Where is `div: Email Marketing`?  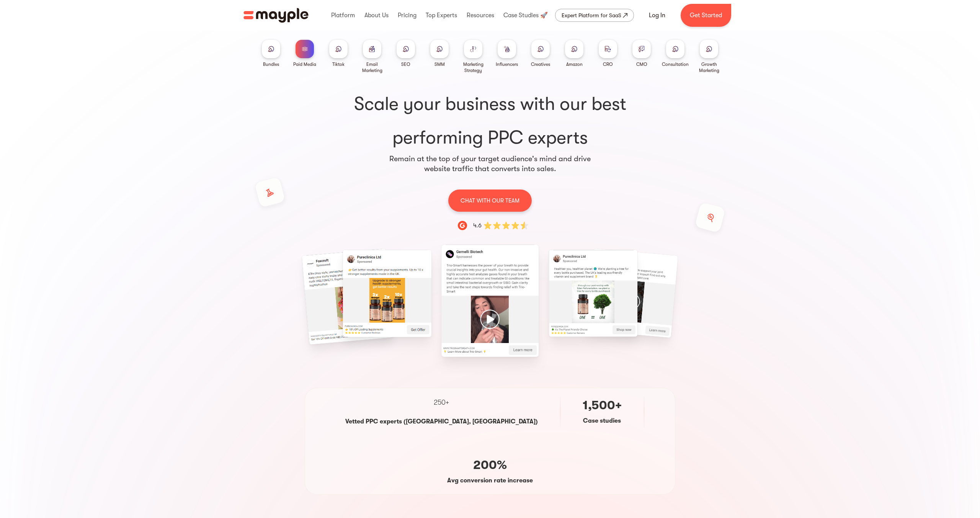
div: Email Marketing is located at coordinates (372, 67).